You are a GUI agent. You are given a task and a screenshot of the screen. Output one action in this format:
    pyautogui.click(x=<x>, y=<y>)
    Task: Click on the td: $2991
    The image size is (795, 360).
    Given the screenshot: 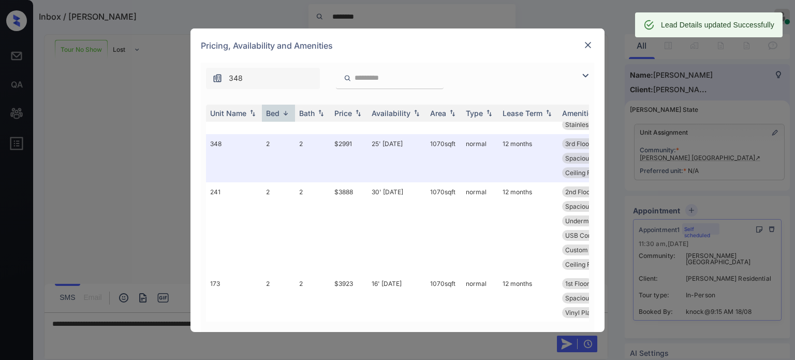 What is the action you would take?
    pyautogui.click(x=349, y=158)
    